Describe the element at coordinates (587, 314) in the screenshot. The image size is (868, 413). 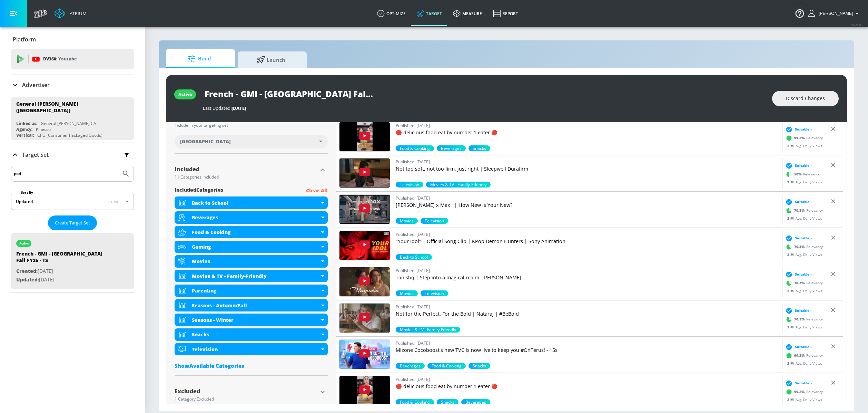
I see `p: Not for the Perfect. For the Bold | Nataraj | #BeBold` at that location.